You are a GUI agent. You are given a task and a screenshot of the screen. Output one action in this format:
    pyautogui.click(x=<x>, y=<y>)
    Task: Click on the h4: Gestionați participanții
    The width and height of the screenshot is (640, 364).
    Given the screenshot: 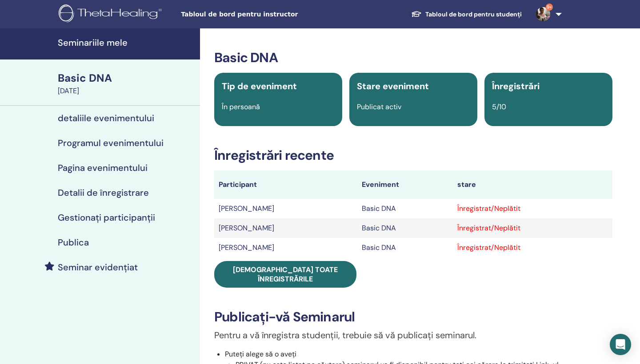 What is the action you would take?
    pyautogui.click(x=106, y=218)
    